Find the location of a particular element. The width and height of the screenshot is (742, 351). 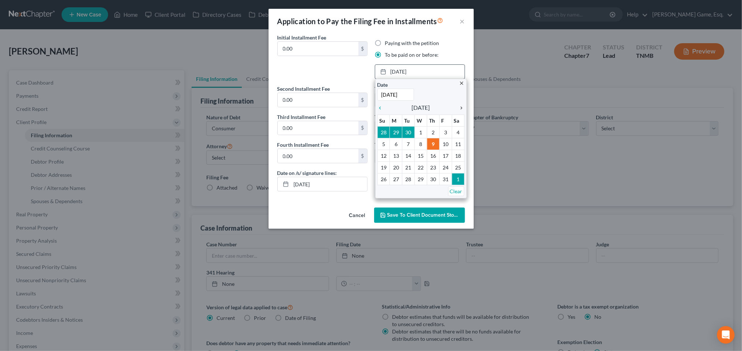

th: F is located at coordinates (445, 121).